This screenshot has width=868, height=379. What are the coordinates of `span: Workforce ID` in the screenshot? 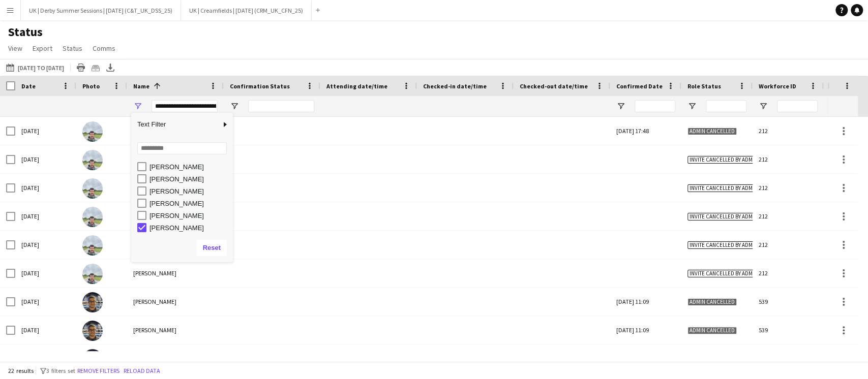 It's located at (778, 86).